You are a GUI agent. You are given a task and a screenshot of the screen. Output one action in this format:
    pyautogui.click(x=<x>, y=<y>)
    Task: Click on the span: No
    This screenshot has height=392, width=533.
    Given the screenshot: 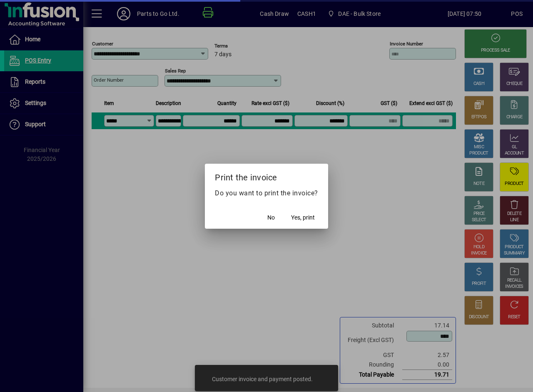 What is the action you would take?
    pyautogui.click(x=271, y=217)
    